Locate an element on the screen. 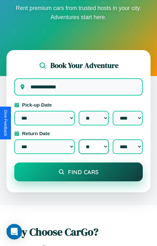  h2: Book Your Adventure is located at coordinates (85, 65).